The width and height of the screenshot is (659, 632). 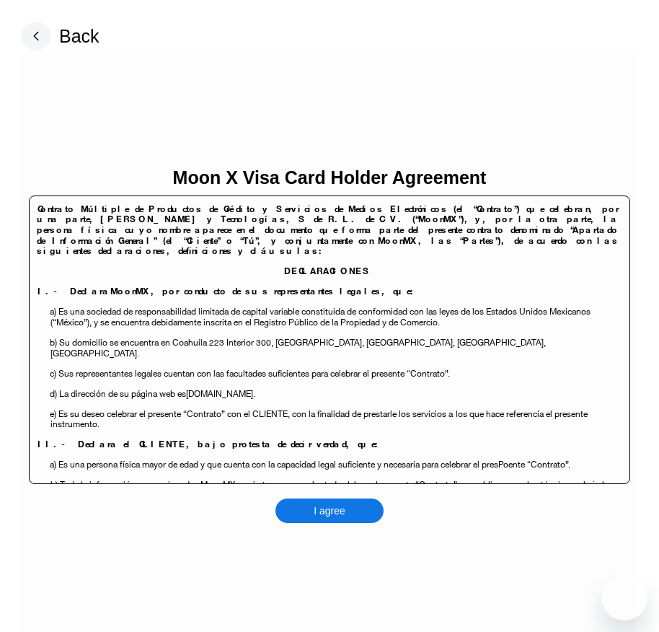 I want to click on span: a) Es una persona física mayor de edad y que cuenta con la capacidad legal suficiente y necesaria..., so click(x=310, y=464).